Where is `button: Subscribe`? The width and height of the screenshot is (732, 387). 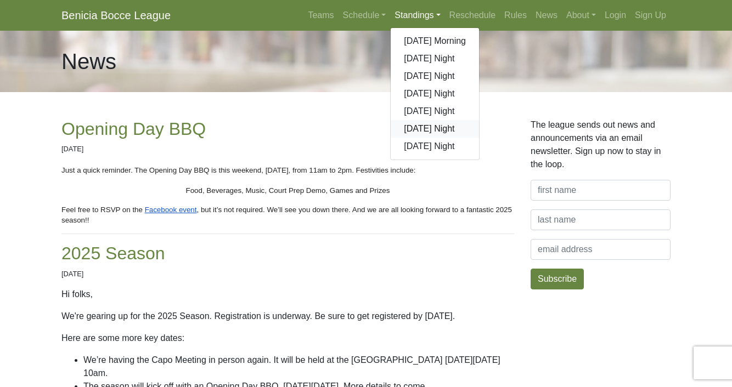 button: Subscribe is located at coordinates (557, 279).